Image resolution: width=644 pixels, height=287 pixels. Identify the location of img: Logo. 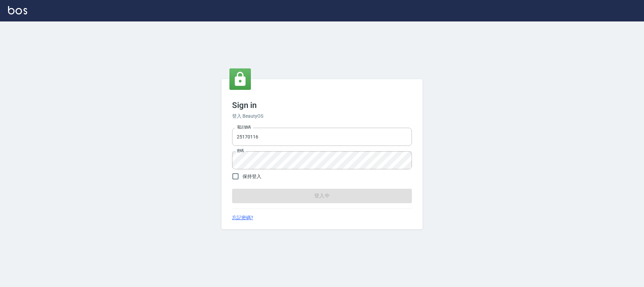
(18, 10).